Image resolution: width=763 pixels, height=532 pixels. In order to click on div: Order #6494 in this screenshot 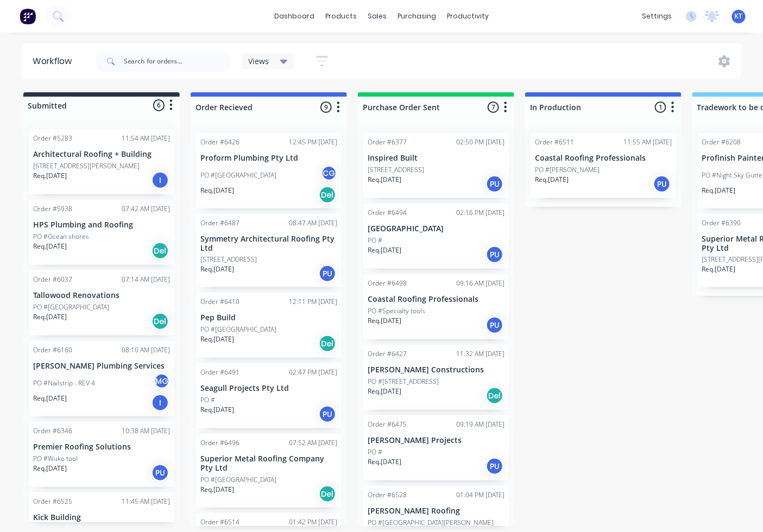, I will do `click(387, 213)`.